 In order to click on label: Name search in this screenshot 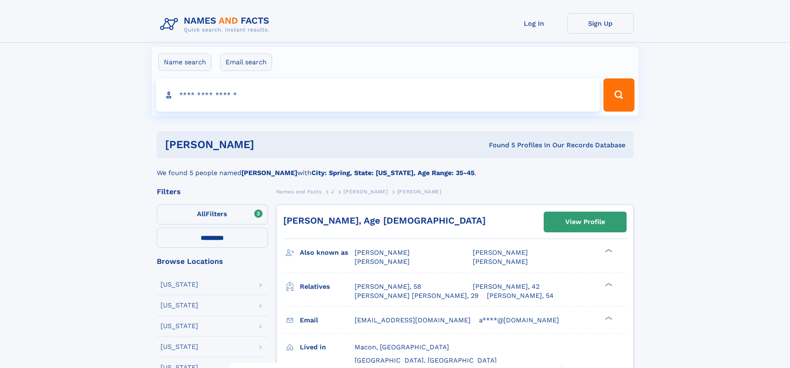, I will do `click(185, 62)`.